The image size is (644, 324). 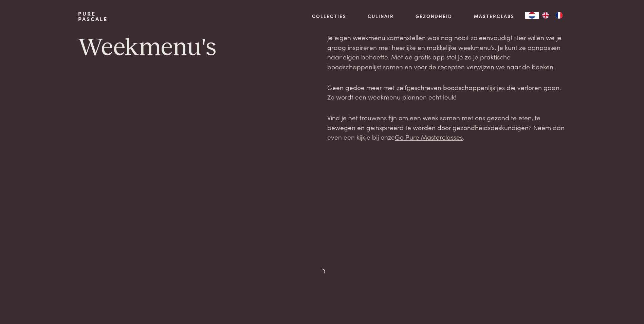 I want to click on p: Je eigen weekmenu samenstellen was nog nooit zo eenvoudig! Hier willen we je graag inspireren met..., so click(x=446, y=52).